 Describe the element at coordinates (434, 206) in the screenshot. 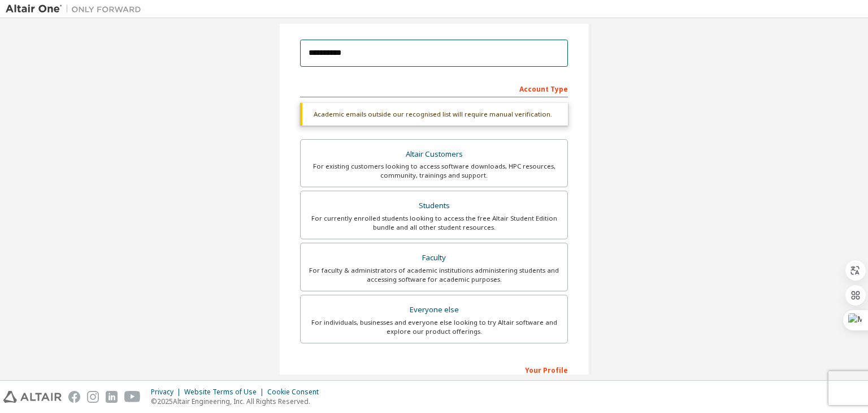

I see `div: Students` at that location.